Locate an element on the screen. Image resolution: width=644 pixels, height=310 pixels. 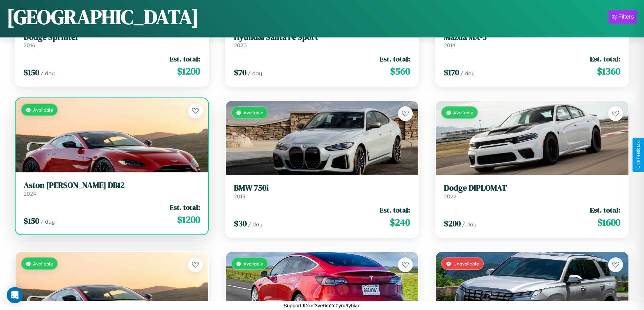
a: Dodge Sprinter2016 is located at coordinates (112, 40).